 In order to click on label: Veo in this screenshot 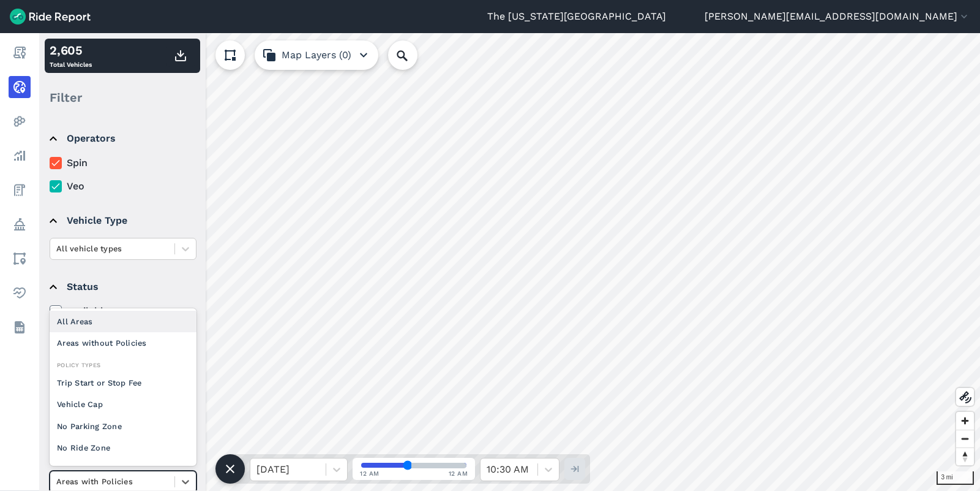, I will do `click(123, 186)`.